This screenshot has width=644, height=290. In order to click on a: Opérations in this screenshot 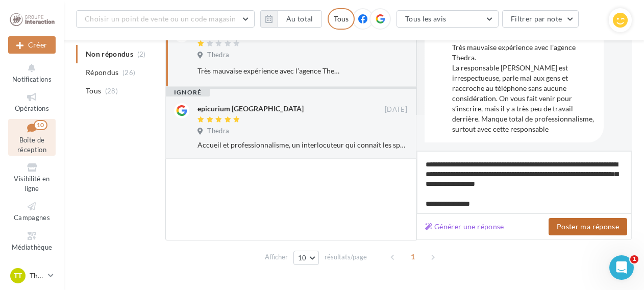, I will do `click(32, 102)`.